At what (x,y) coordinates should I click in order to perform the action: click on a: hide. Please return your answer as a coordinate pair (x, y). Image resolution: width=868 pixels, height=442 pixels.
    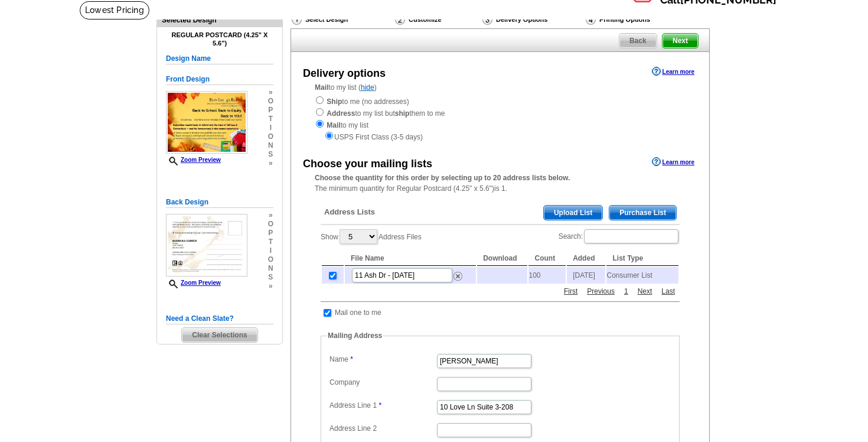
    Looking at the image, I should click on (367, 87).